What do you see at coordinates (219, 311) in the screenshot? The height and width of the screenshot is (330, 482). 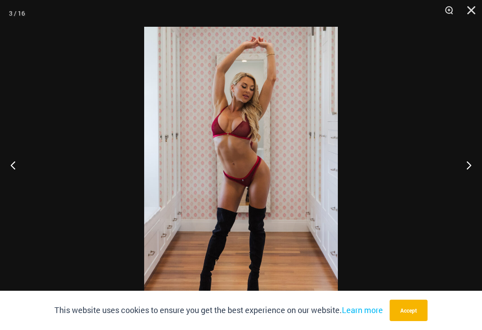 I see `p: This website uses cookies to ensure you get the best experience on our website.` at bounding box center [219, 311].